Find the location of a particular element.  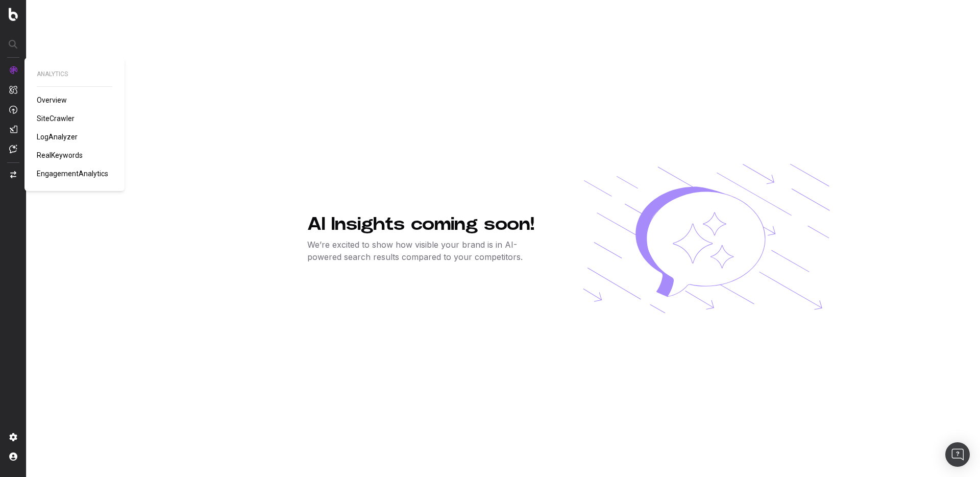

a: EngagementAnalytics is located at coordinates (75, 174).